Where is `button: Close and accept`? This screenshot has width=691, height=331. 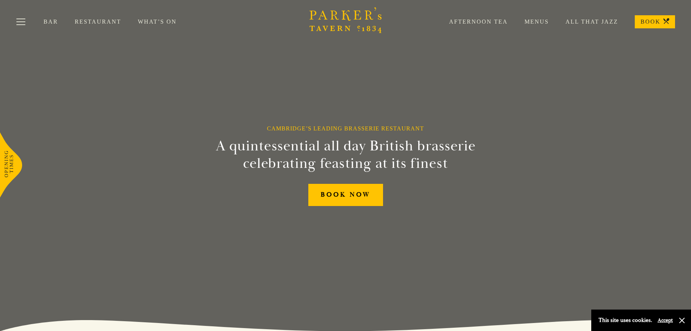
button: Close and accept is located at coordinates (682, 320).